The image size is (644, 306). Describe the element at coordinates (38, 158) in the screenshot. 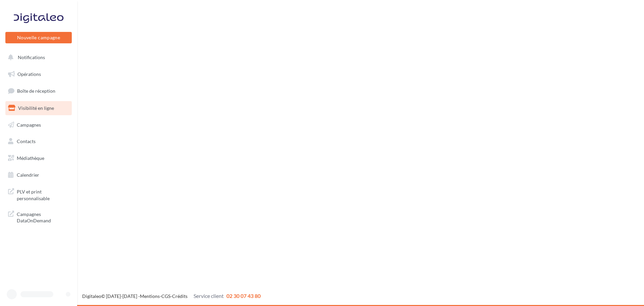

I see `a: Médiathèque` at that location.